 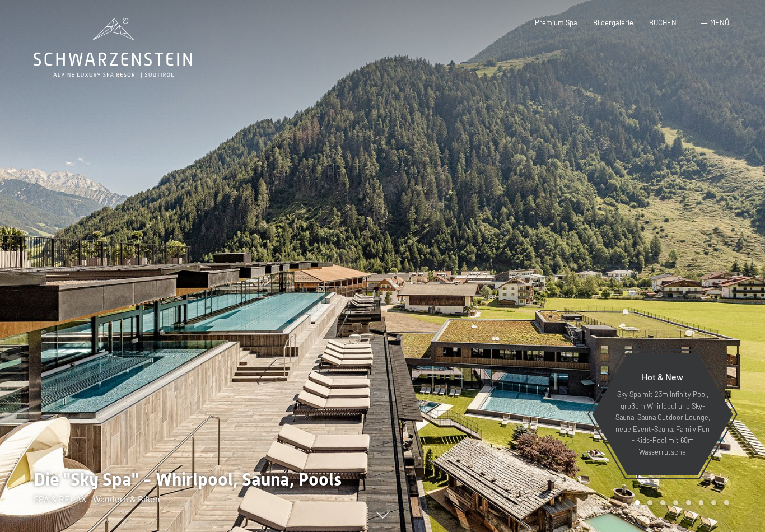 I want to click on div: Carousel Page 7, so click(x=713, y=502).